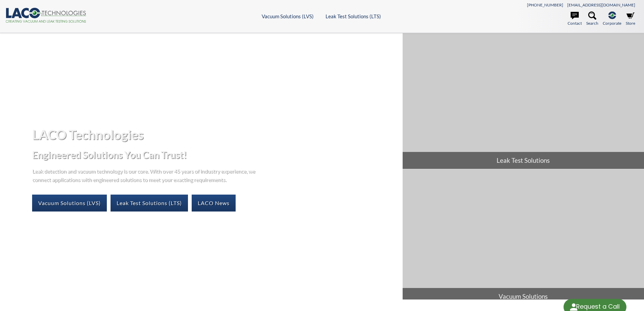  Describe the element at coordinates (593, 19) in the screenshot. I see `a: Search` at that location.